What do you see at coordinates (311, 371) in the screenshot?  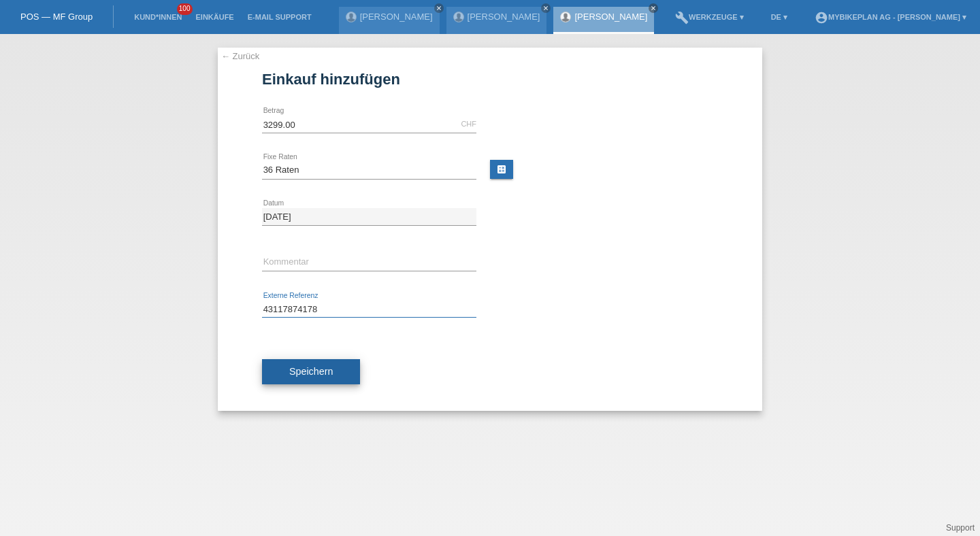 I see `span: Speichern` at bounding box center [311, 371].